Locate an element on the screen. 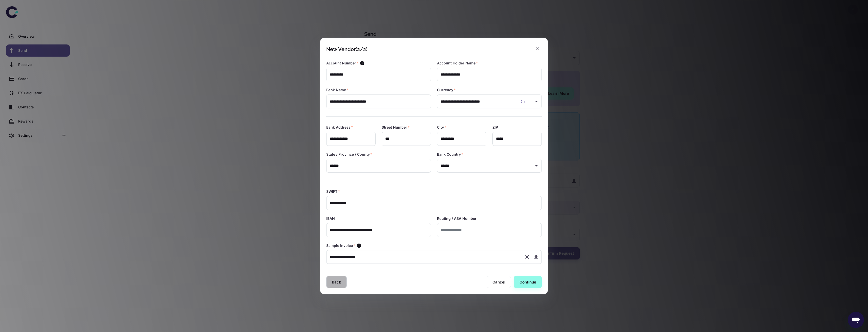 Image resolution: width=868 pixels, height=332 pixels. label: City is located at coordinates (441, 127).